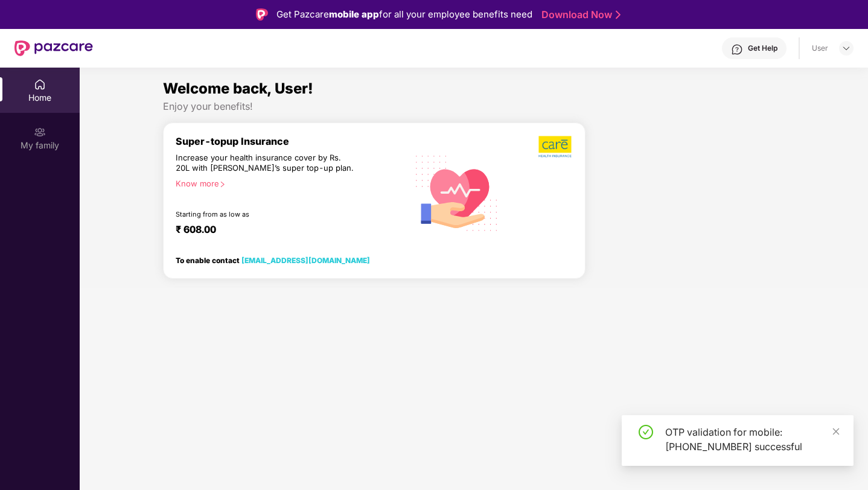  What do you see at coordinates (288, 183) in the screenshot?
I see `div: Know more` at bounding box center [288, 183].